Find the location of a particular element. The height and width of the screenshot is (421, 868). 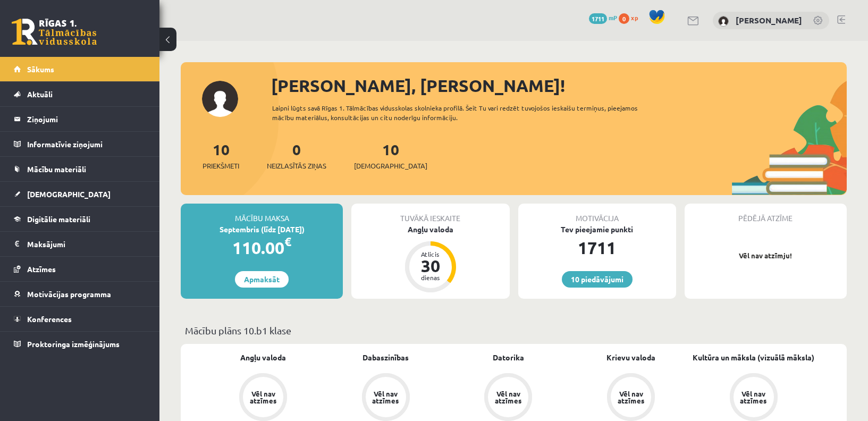

legend: Maksājumi is located at coordinates (87, 244).